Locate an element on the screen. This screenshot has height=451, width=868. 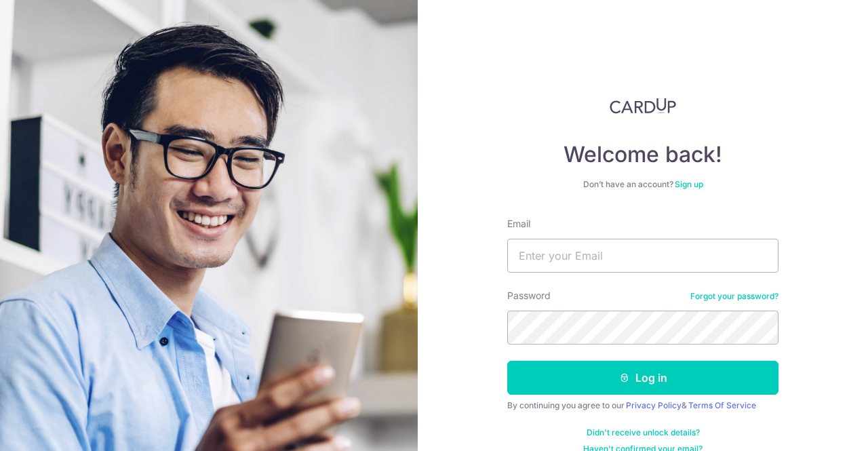
button: Log in is located at coordinates (643, 377).